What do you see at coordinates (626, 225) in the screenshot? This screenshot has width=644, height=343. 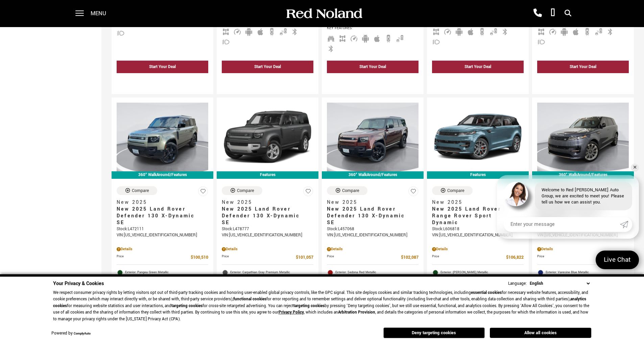 I see `a: Submit` at bounding box center [626, 225].